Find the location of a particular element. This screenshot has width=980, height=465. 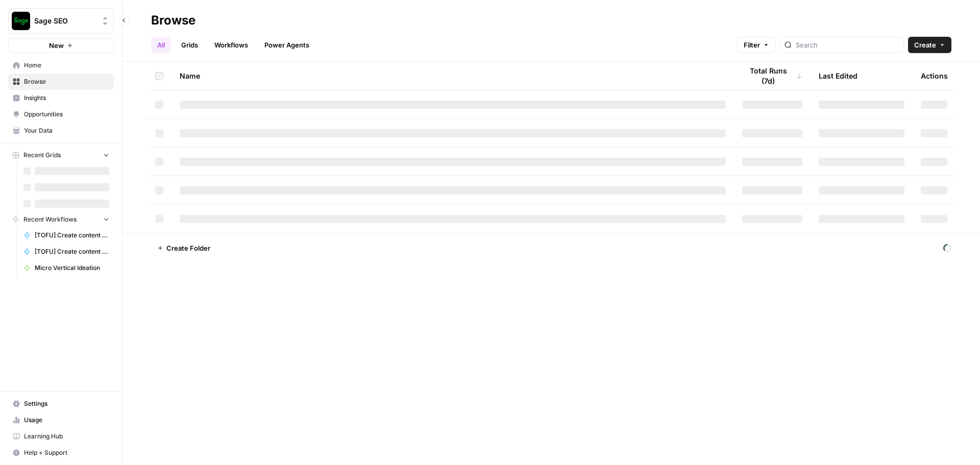

button: Recent Grids is located at coordinates (61, 155).